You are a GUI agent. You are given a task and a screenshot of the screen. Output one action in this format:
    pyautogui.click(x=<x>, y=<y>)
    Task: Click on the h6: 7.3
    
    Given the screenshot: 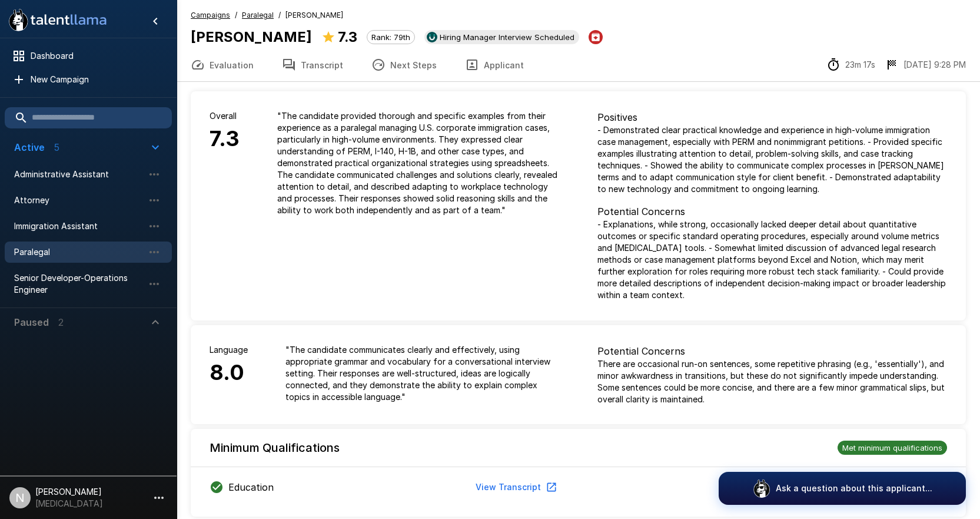 What is the action you would take?
    pyautogui.click(x=225, y=139)
    